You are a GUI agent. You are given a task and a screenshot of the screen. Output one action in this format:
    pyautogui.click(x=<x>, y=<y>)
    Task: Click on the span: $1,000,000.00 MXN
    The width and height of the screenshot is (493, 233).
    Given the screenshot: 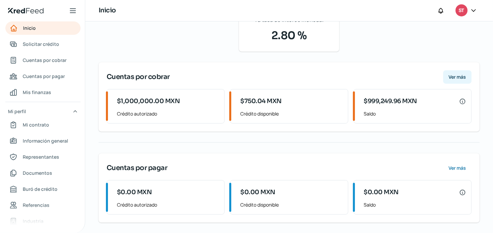 What is the action you would take?
    pyautogui.click(x=148, y=101)
    